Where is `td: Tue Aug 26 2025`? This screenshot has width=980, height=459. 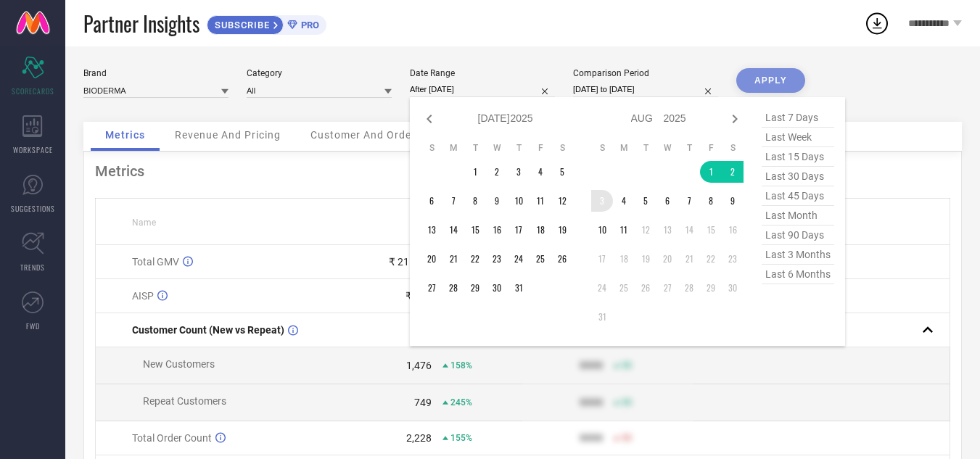
td: Tue Aug 26 2025 is located at coordinates (645, 288).